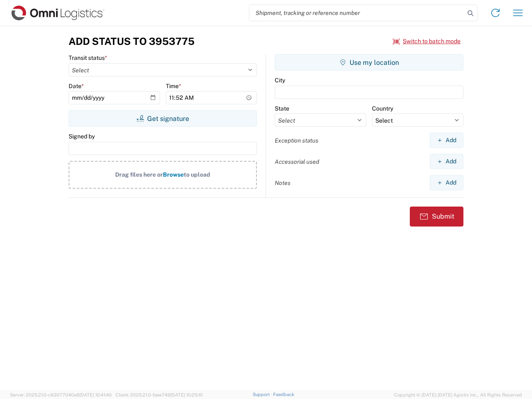 This screenshot has width=532, height=399. What do you see at coordinates (280, 80) in the screenshot?
I see `label: City` at bounding box center [280, 80].